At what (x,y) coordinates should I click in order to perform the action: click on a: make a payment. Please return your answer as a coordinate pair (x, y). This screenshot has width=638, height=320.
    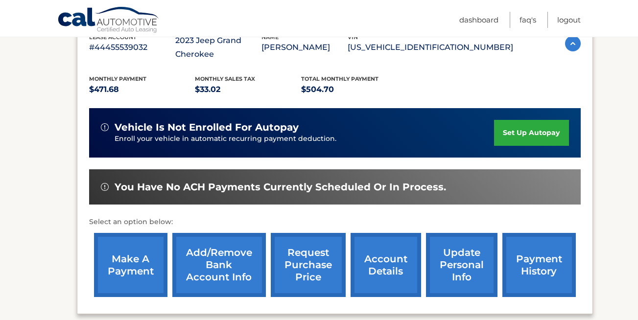
    Looking at the image, I should click on (131, 265).